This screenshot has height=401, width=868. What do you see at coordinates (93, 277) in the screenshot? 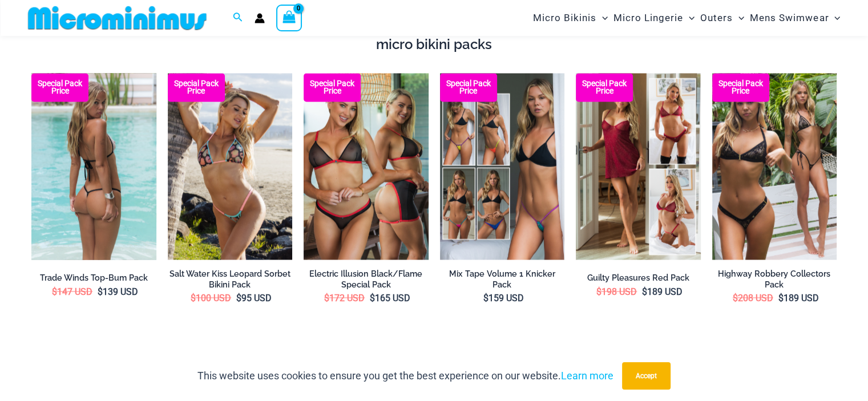
I see `h2: Trade Winds Top-Bum Pack` at bounding box center [93, 277].